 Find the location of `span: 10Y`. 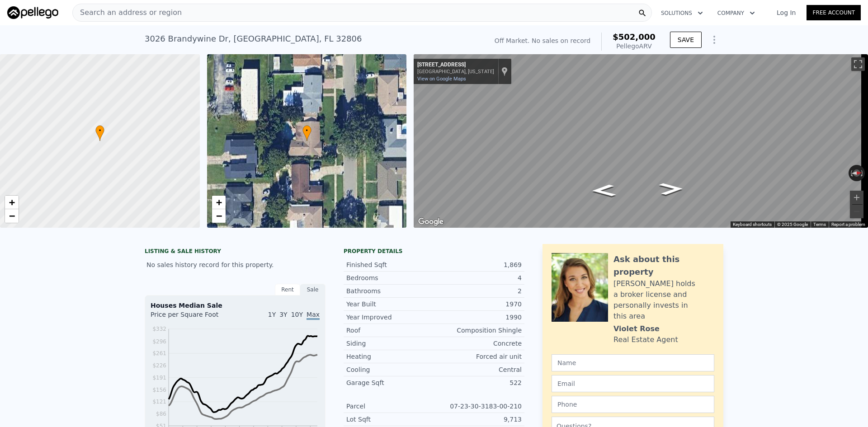

span: 10Y is located at coordinates (297, 314).